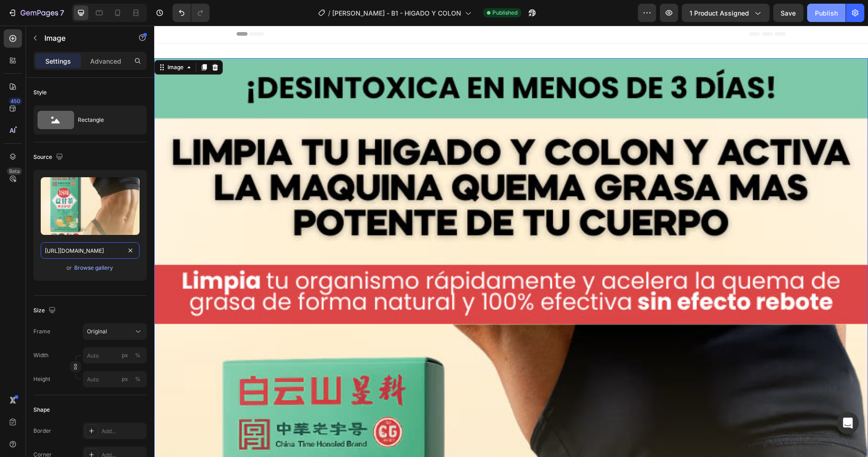 The image size is (868, 457). What do you see at coordinates (61, 13) in the screenshot?
I see `p: 7` at bounding box center [61, 13].